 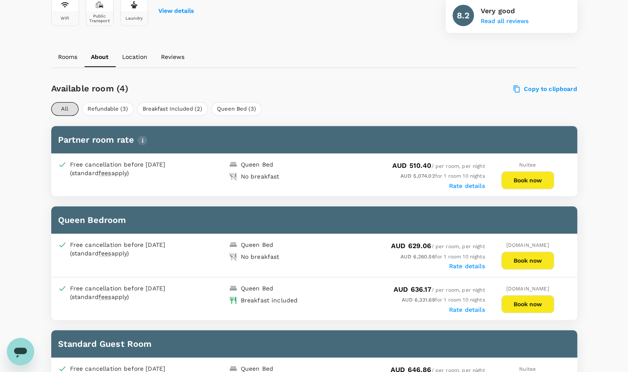 I want to click on h6: Queen Bedroom, so click(x=314, y=220).